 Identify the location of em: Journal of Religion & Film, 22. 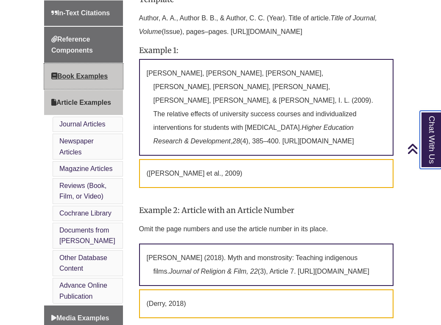
(213, 271).